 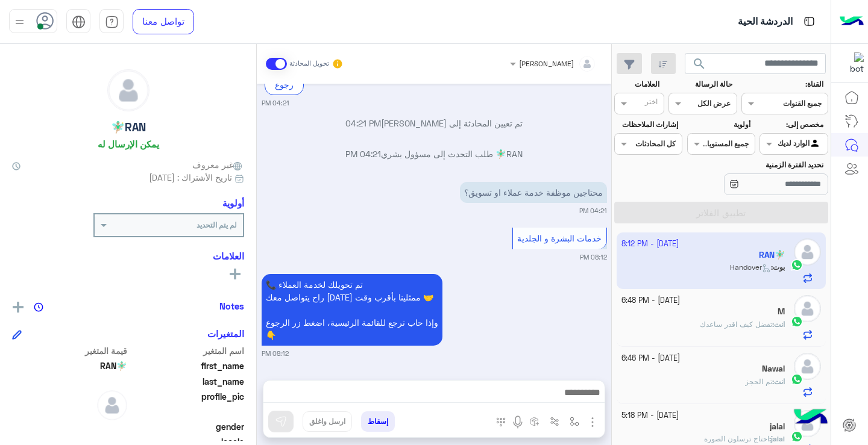 What do you see at coordinates (128, 256) in the screenshot?
I see `h6: العلامات` at bounding box center [128, 256].